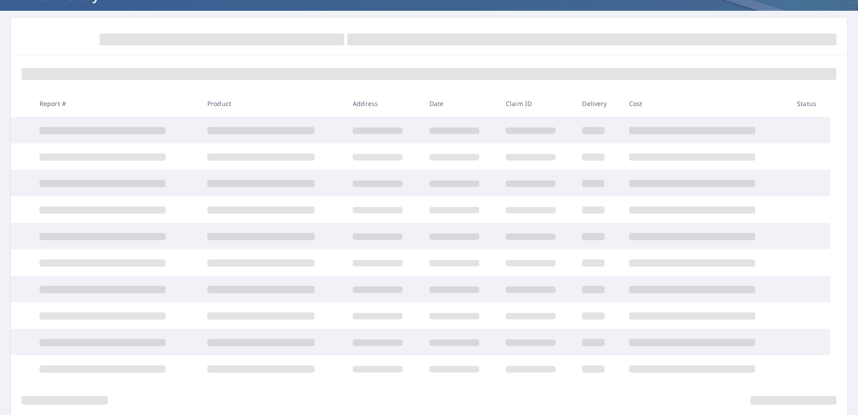 The height and width of the screenshot is (415, 858). What do you see at coordinates (706, 103) in the screenshot?
I see `th: Cost` at bounding box center [706, 103].